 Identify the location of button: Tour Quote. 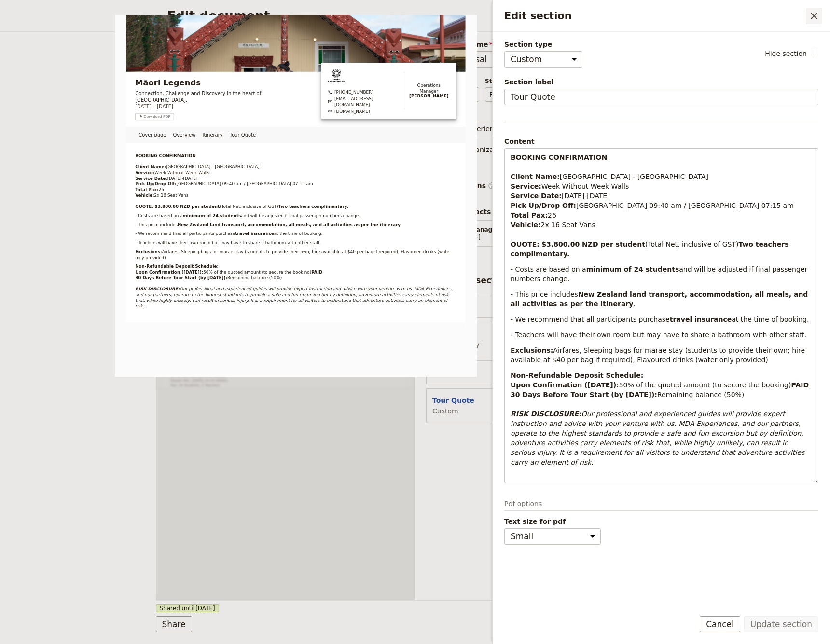
(453, 400).